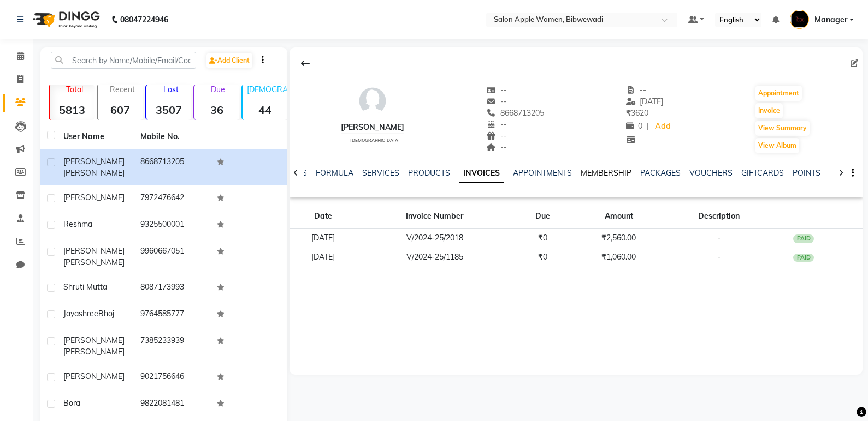  What do you see at coordinates (65, 20) in the screenshot?
I see `img: logo` at bounding box center [65, 20].